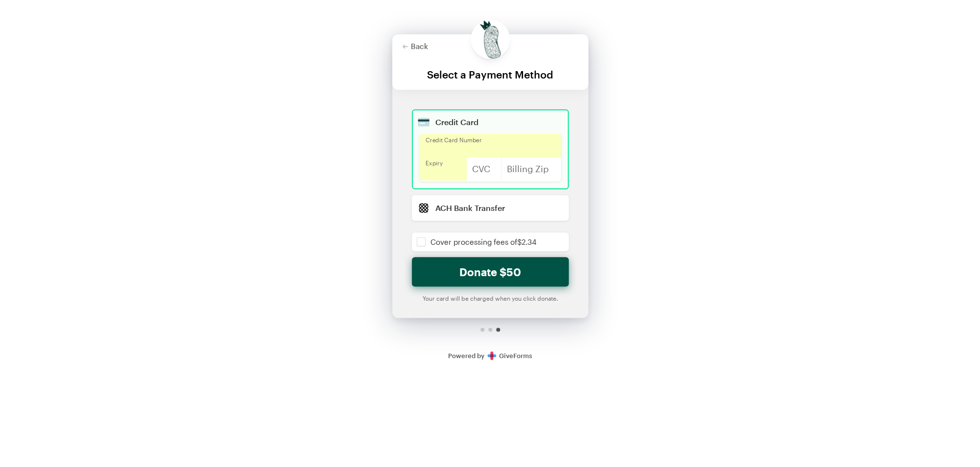  What do you see at coordinates (490, 74) in the screenshot?
I see `div: Select a Payment Method` at bounding box center [490, 74].